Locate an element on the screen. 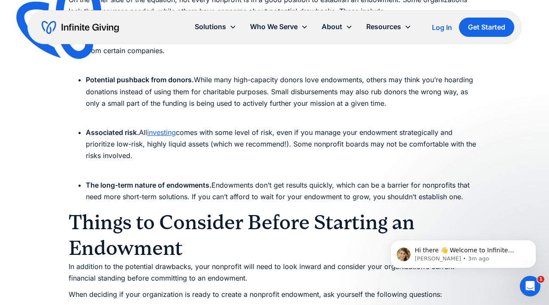 The image size is (549, 305). p: In addition to the potential drawbacks, your nonprofit will need to look inward and consider your... is located at coordinates (274, 273).